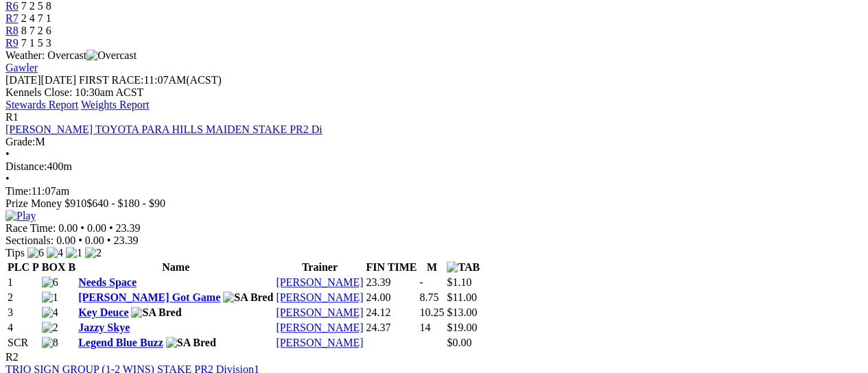  Describe the element at coordinates (111, 79) in the screenshot. I see `span: FIRST RACE:` at that location.